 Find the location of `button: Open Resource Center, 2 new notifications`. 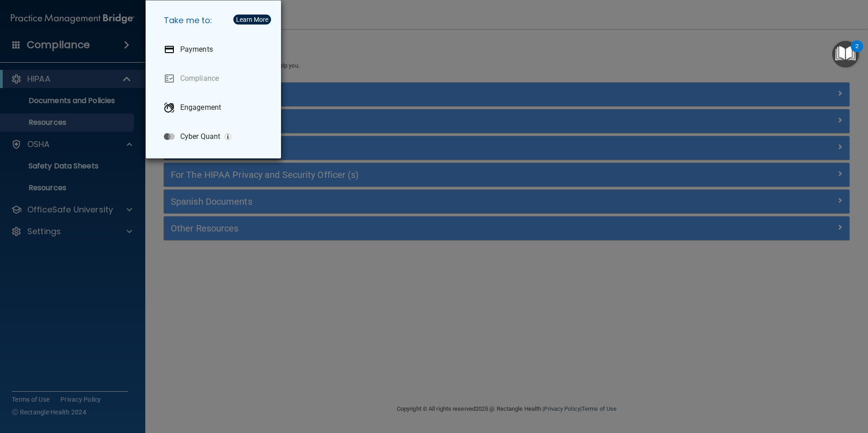

button: Open Resource Center, 2 new notifications is located at coordinates (846, 54).